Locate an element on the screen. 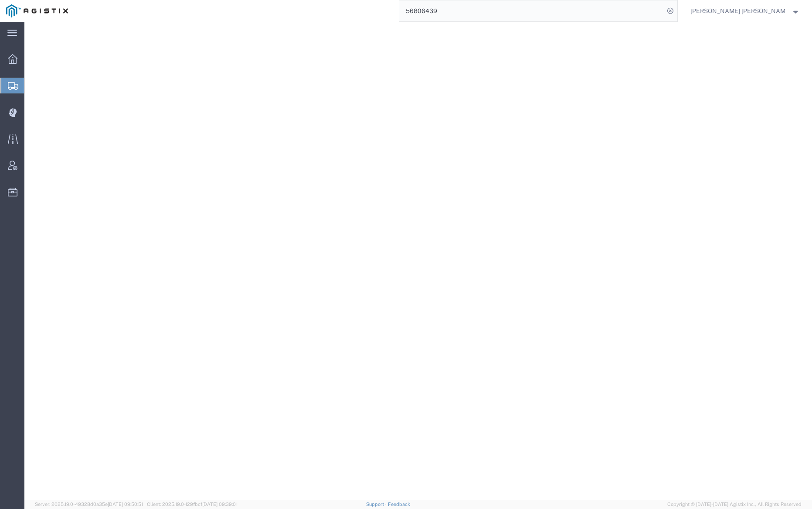  span: Kayte Bray Dogali is located at coordinates (738, 11).